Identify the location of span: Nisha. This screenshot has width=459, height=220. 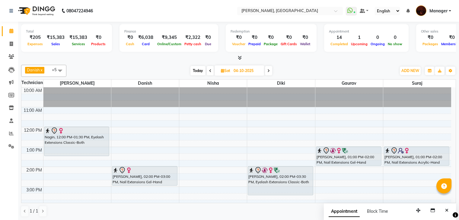
(213, 83).